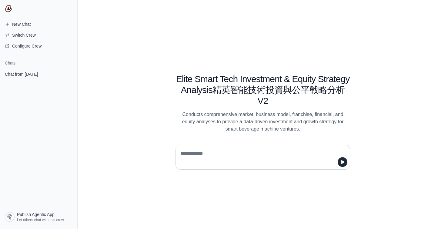 The width and height of the screenshot is (448, 229). I want to click on img: CrewAI Logo, so click(8, 8).